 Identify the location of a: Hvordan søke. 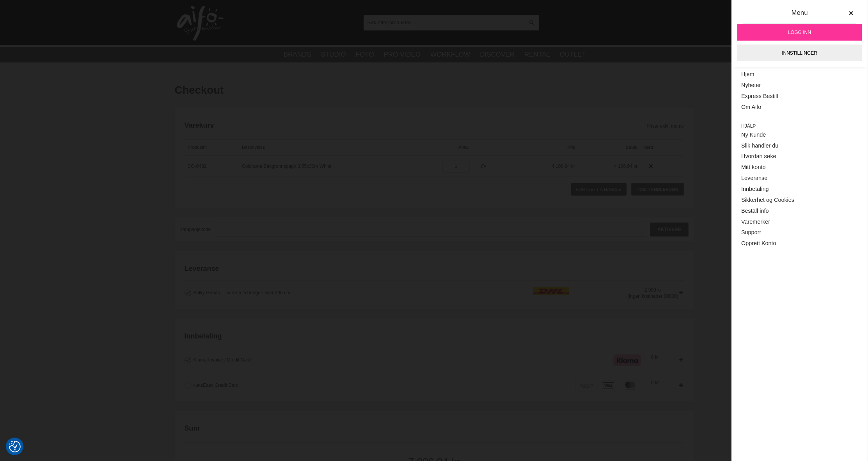
(799, 157).